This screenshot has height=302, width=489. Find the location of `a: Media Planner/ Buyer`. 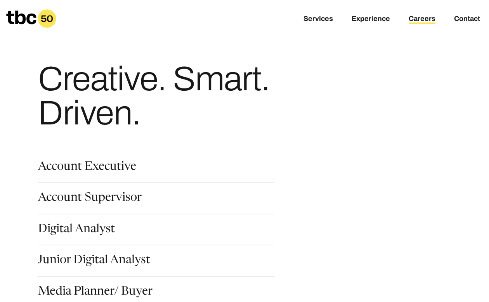

a: Media Planner/ Buyer is located at coordinates (95, 293).